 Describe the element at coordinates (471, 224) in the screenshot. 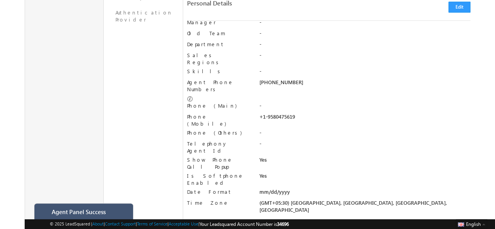

I see `button: English` at that location.